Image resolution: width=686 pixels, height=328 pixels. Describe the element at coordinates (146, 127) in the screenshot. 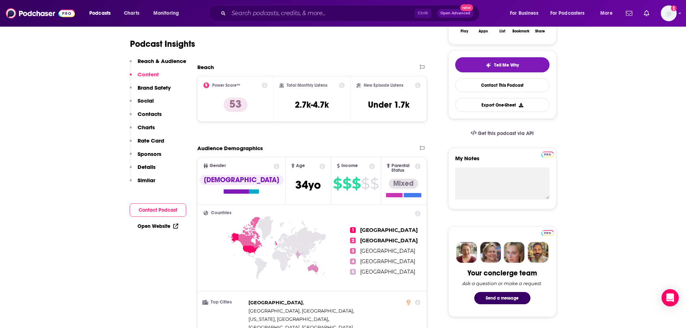

I see `p: Charts` at that location.